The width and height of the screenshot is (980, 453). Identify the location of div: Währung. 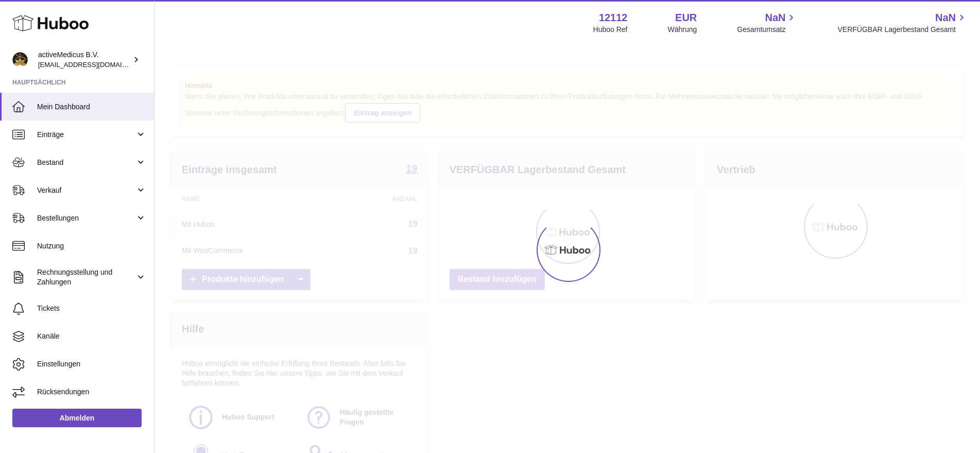
(682, 30).